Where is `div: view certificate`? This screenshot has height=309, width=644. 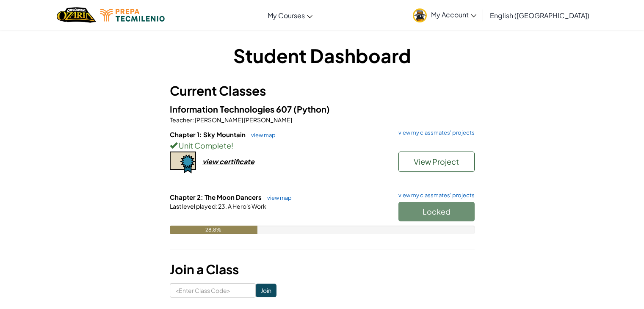 div: view certificate is located at coordinates (228, 161).